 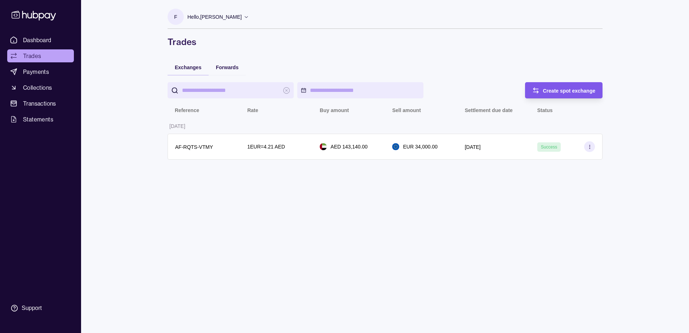 What do you see at coordinates (194, 147) in the screenshot?
I see `p: AF-RQTS-VTMY` at bounding box center [194, 147].